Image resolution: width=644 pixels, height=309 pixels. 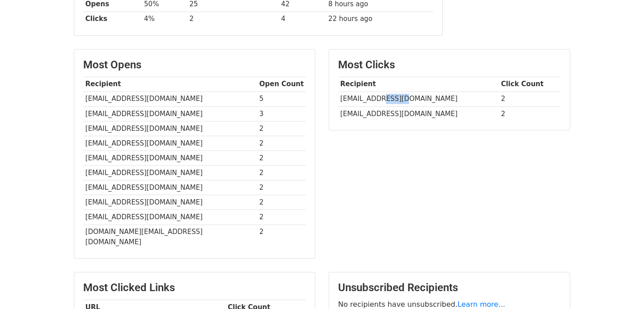 What do you see at coordinates (194, 288) in the screenshot?
I see `h3: Most Clicked Links` at bounding box center [194, 288].